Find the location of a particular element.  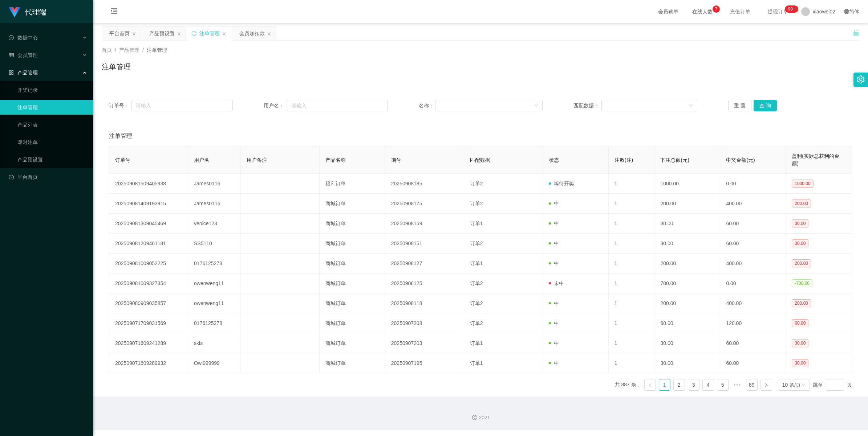

td: 20250907203 is located at coordinates (425, 343).